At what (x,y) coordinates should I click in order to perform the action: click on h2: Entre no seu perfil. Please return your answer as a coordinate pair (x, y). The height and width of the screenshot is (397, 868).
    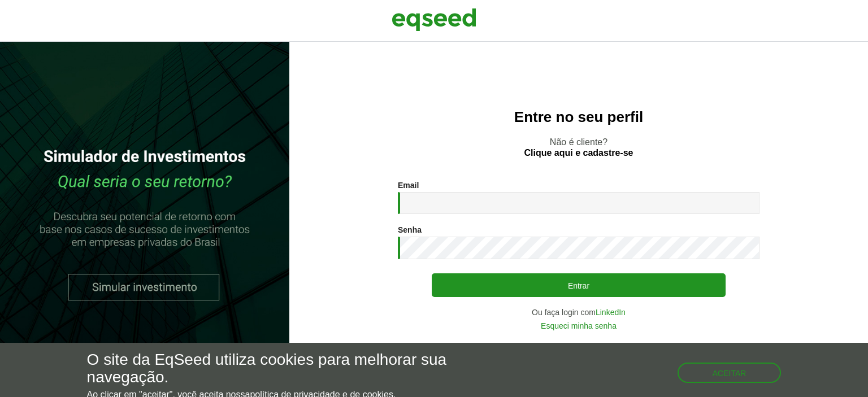
    Looking at the image, I should click on (579, 117).